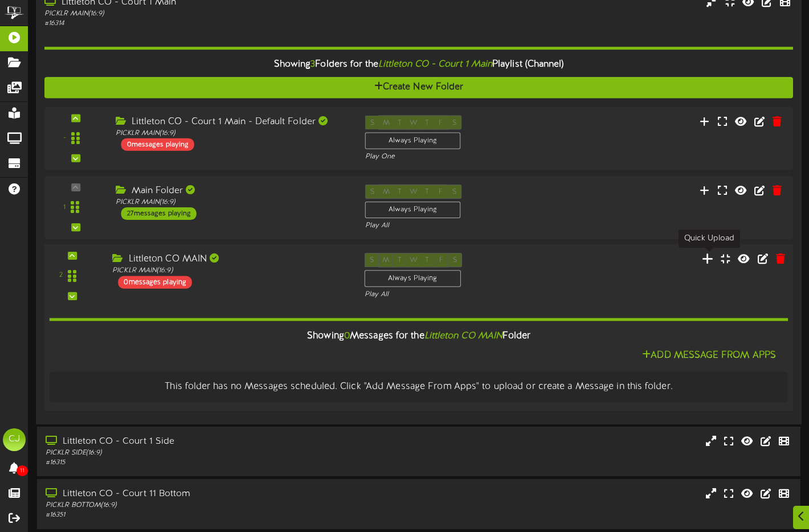  I want to click on div: # 16315, so click(196, 462).